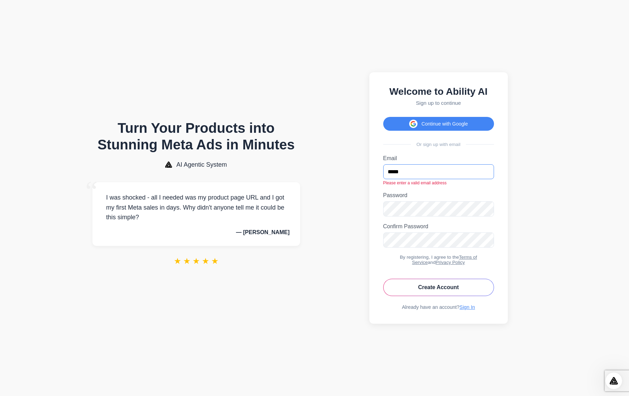  Describe the element at coordinates (201, 165) in the screenshot. I see `span: AI Agentic System` at that location.